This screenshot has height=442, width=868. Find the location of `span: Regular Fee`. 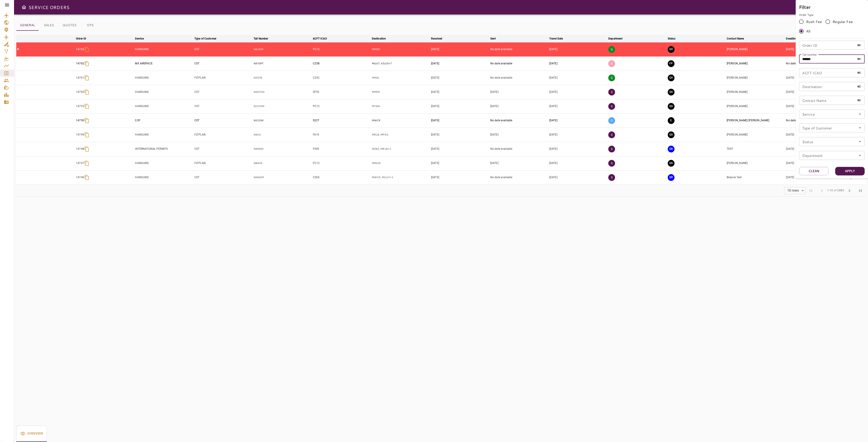

span: Regular Fee is located at coordinates (842, 22).